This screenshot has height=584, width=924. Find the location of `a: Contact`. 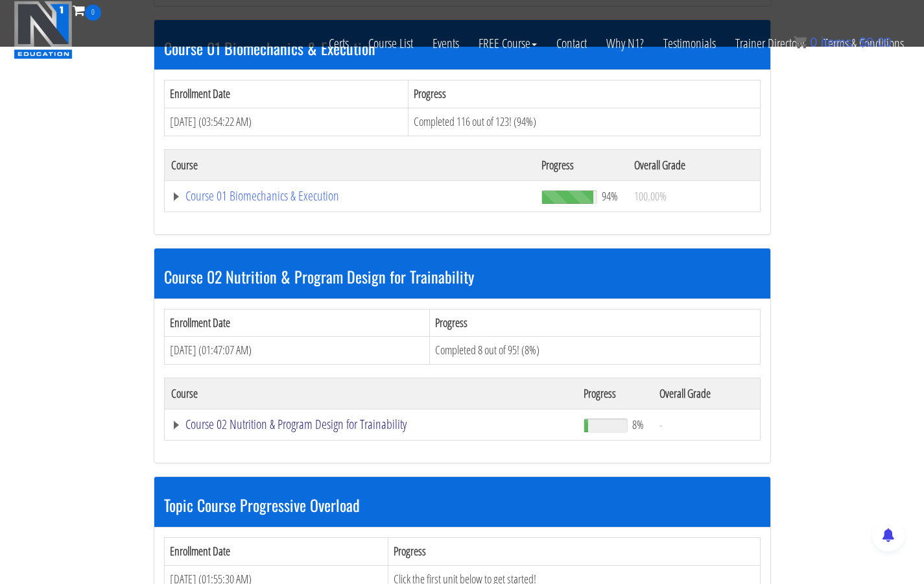

a: Contact is located at coordinates (571, 44).